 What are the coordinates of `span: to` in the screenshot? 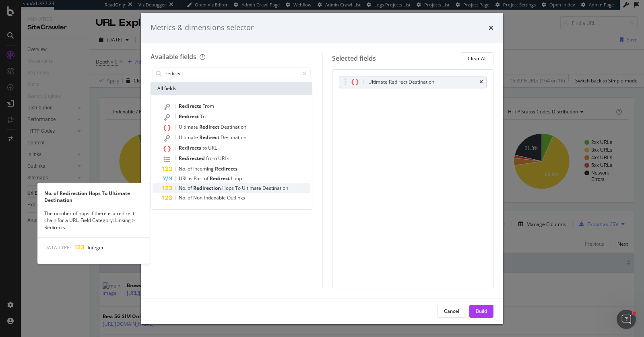 It's located at (205, 148).